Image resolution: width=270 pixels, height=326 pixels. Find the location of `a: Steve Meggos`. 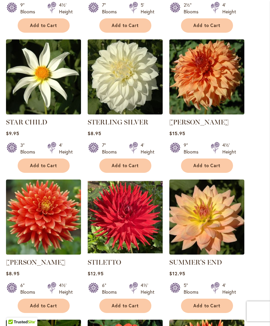

a: Steve Meggos is located at coordinates (207, 113).